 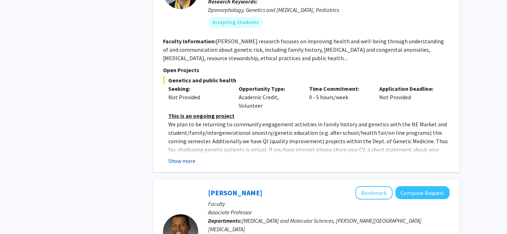 I want to click on p: Associate Professor, so click(x=329, y=212).